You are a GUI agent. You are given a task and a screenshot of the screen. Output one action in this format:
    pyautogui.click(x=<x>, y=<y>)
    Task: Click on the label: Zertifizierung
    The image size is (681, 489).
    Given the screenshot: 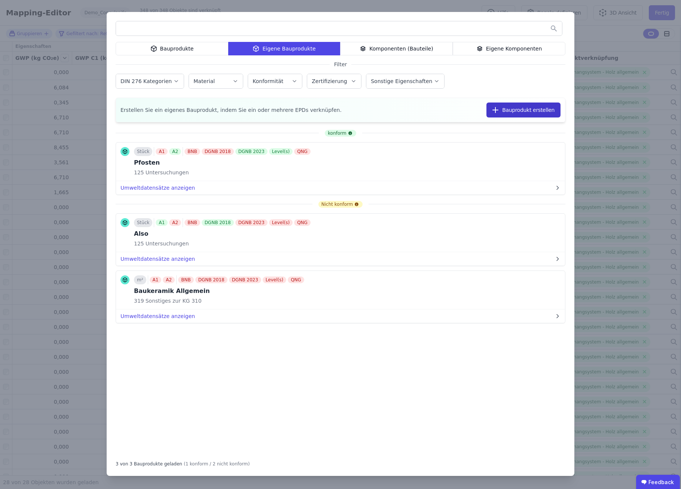 What is the action you would take?
    pyautogui.click(x=330, y=81)
    